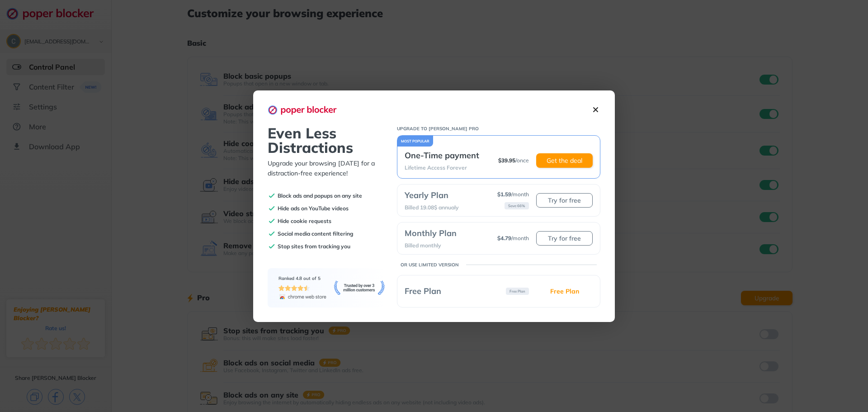 Image resolution: width=868 pixels, height=412 pixels. What do you see at coordinates (319, 195) in the screenshot?
I see `p: Block ads and popups on any site` at bounding box center [319, 195].